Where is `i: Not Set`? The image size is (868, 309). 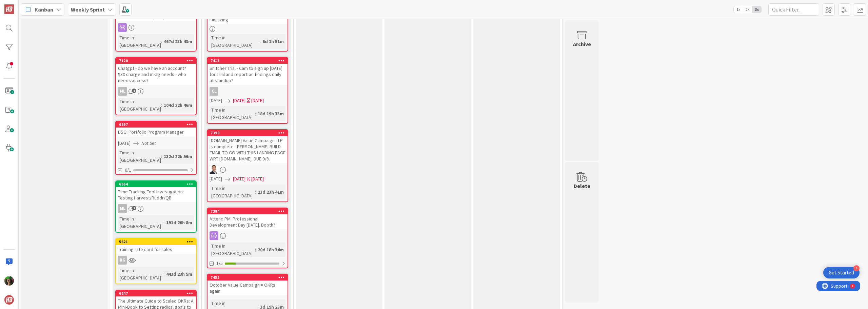 i: Not Set is located at coordinates (148, 143).